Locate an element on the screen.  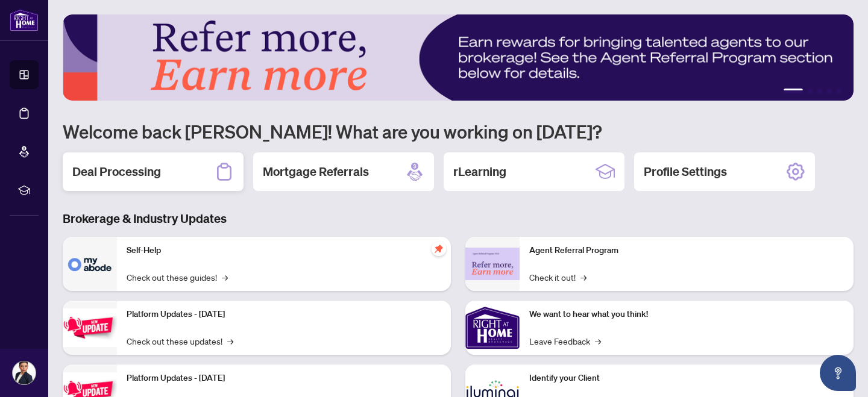
p: We want to hear what you think! is located at coordinates (686, 315).